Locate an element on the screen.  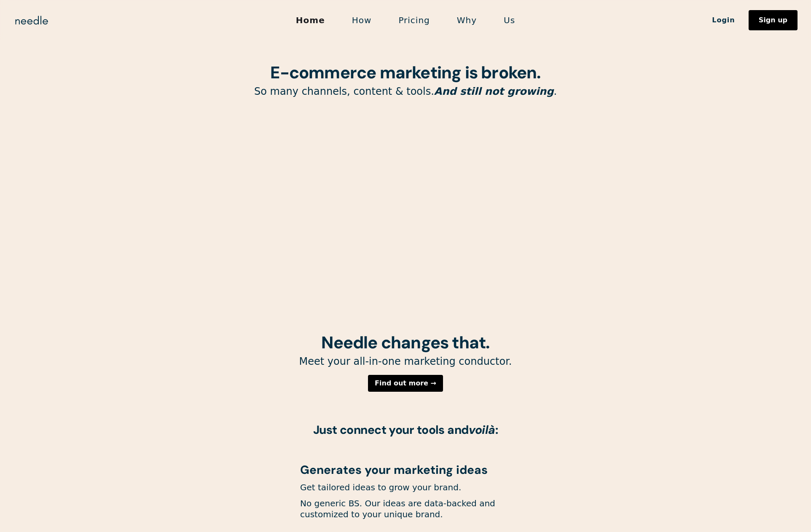
div: Sign up is located at coordinates (772, 20).